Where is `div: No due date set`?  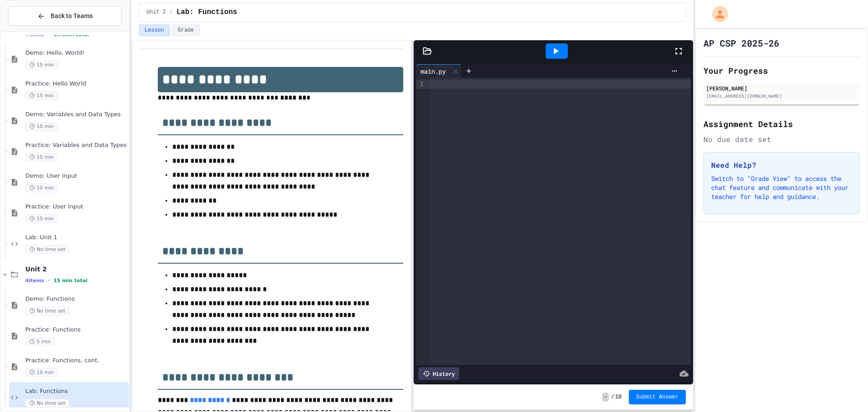 div: No due date set is located at coordinates (782, 139).